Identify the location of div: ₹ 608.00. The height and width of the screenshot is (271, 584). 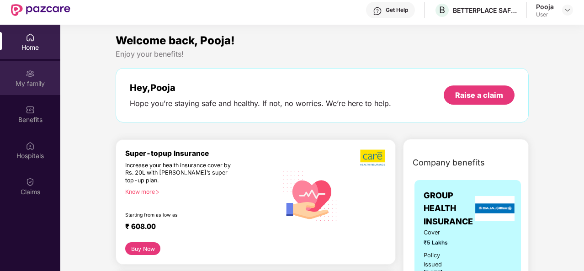
(197, 228).